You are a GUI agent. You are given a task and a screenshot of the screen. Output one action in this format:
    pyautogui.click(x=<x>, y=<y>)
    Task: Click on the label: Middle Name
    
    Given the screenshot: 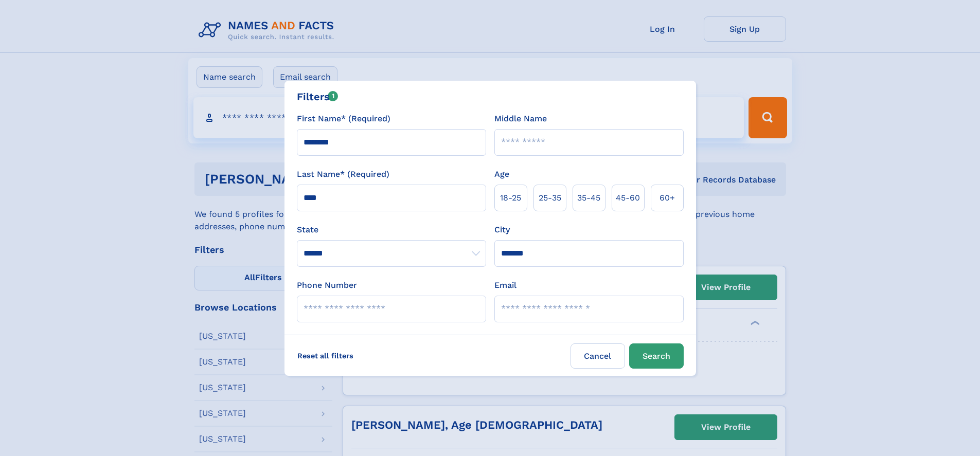 What is the action you would take?
    pyautogui.click(x=520, y=119)
    